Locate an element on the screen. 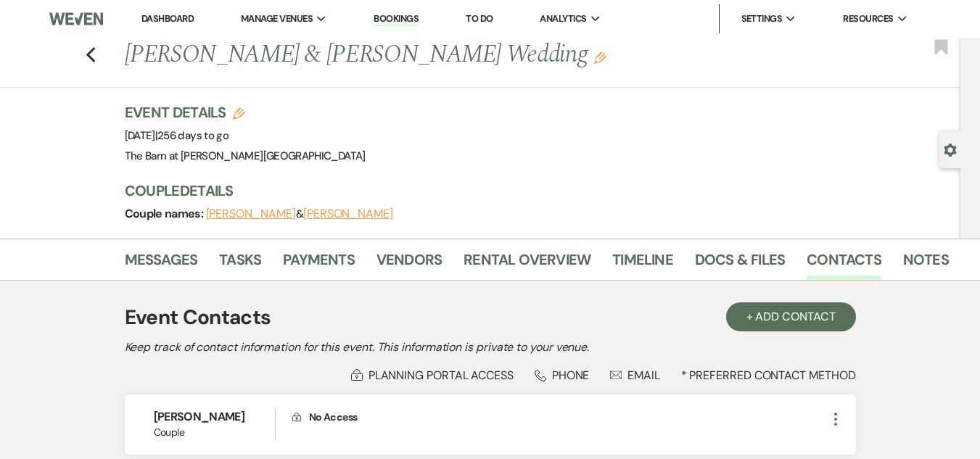 The image size is (980, 459). h3: Couple Details is located at coordinates (531, 191).